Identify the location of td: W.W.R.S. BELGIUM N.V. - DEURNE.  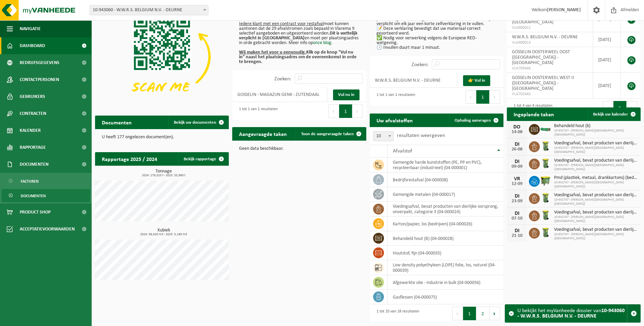
(413, 81).